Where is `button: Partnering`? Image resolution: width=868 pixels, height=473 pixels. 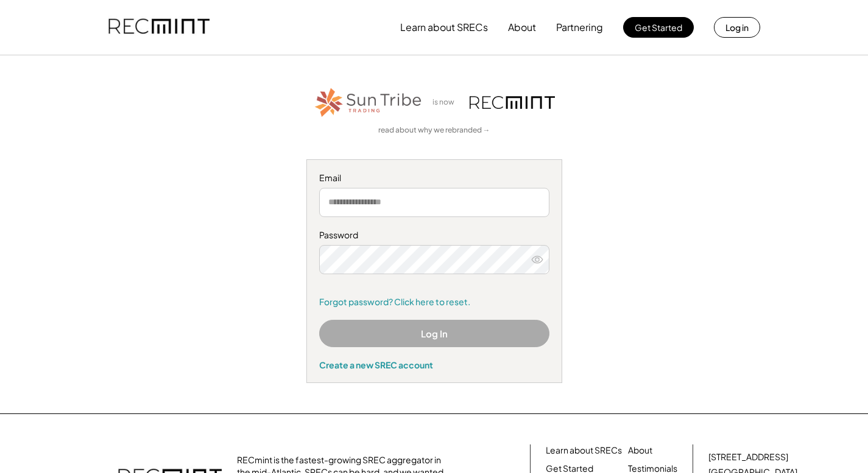 button: Partnering is located at coordinates (579, 27).